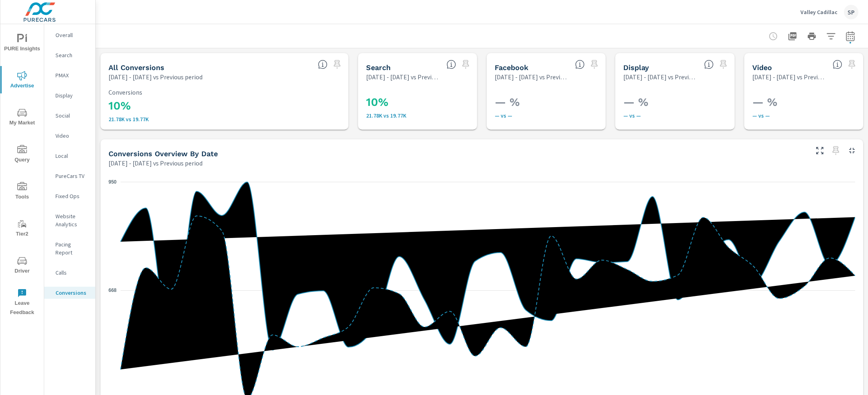  What do you see at coordinates (580, 65) in the screenshot?
I see `span: All conversions reported from Facebook with duplicates filtered out` at bounding box center [580, 65].